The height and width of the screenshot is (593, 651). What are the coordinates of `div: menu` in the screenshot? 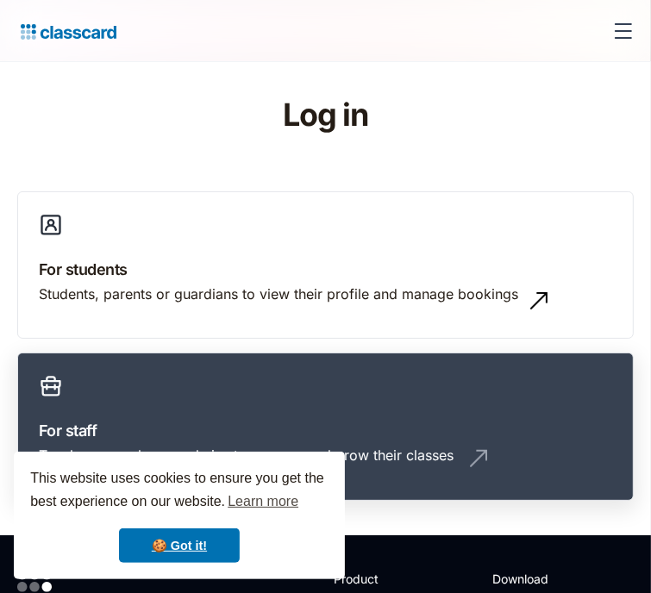 It's located at (620, 31).